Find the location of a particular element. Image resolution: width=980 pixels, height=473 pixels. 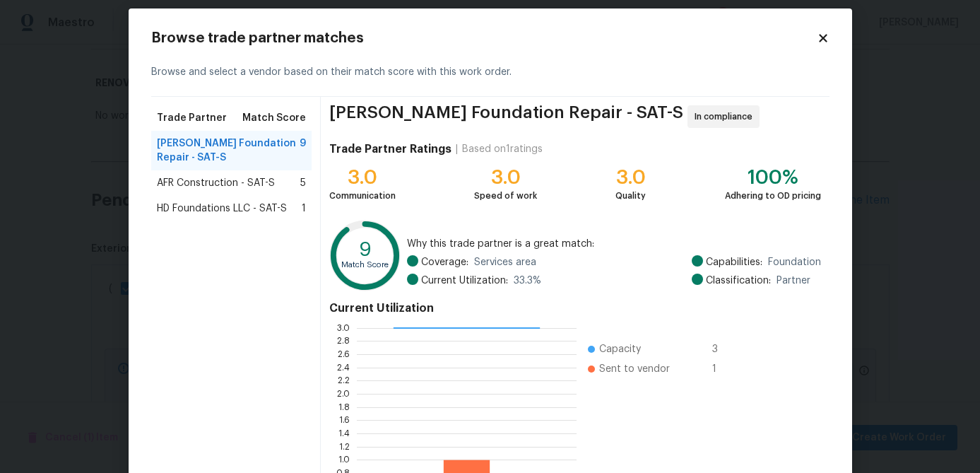

div: 100% is located at coordinates (773, 177).